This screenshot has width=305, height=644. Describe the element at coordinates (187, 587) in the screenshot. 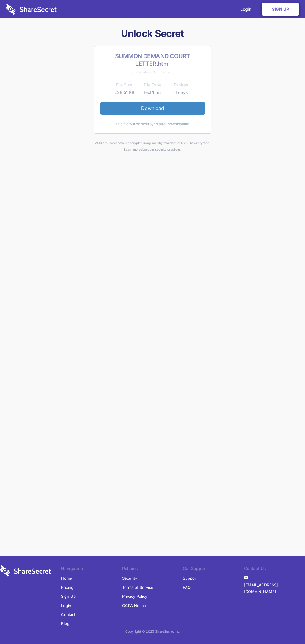

I see `a: FAQ` at that location.